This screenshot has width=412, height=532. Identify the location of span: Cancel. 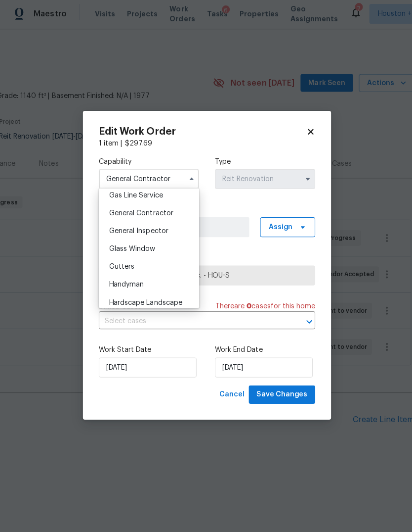
(231, 394).